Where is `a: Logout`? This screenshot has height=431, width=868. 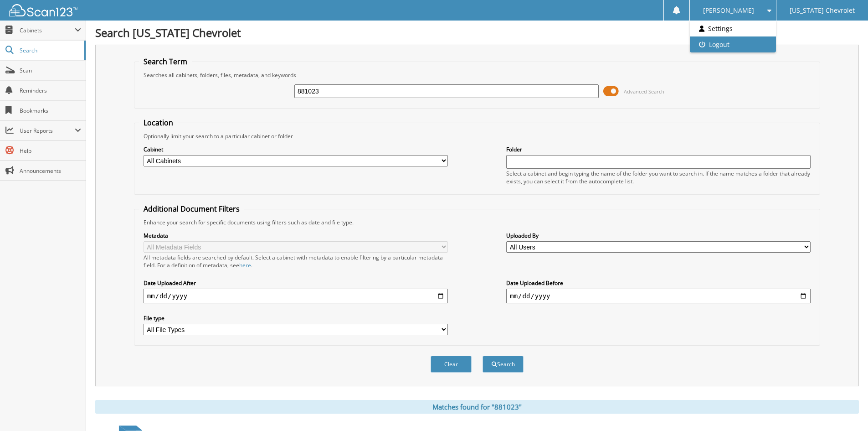 a: Logout is located at coordinates (733, 44).